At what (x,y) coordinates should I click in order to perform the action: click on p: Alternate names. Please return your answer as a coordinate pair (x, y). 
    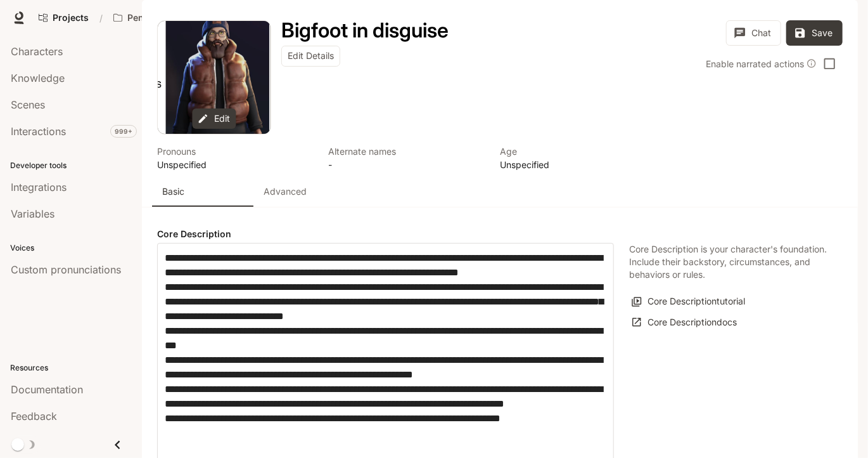
    Looking at the image, I should click on (407, 151).